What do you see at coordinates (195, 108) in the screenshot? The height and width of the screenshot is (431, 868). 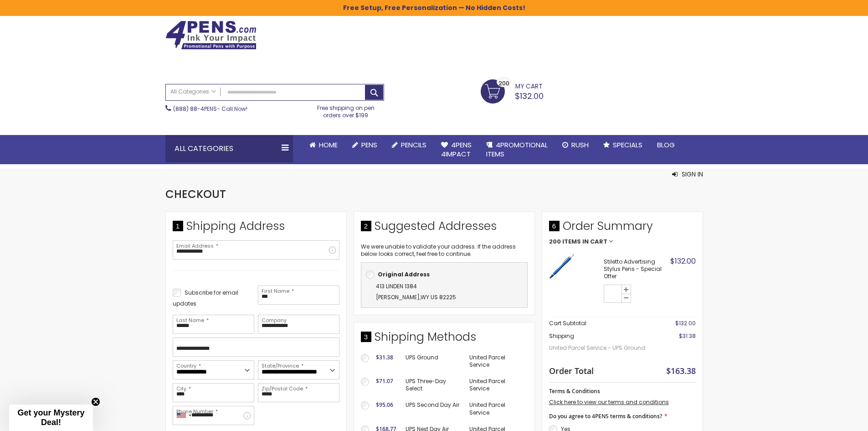 I see `a: (888) 88-4PENS` at bounding box center [195, 108].